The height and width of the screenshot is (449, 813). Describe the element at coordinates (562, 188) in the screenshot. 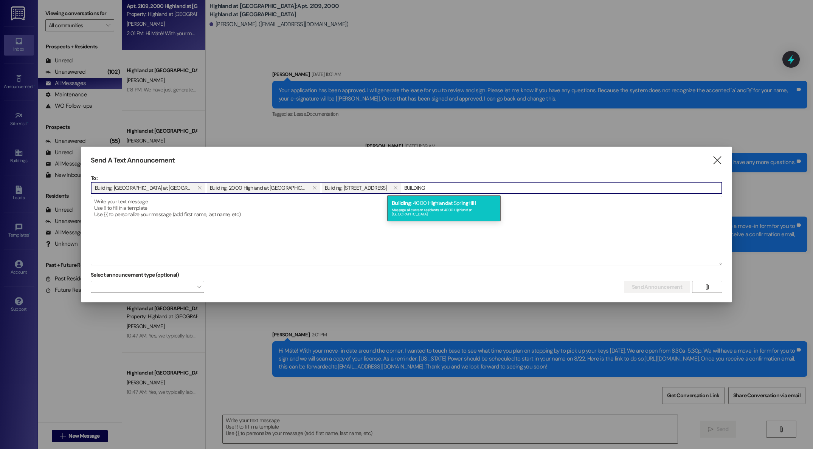

I see `input: Type to select the units, buildings, or communities you want to message. (e.g. 'Unit 1A', 'Buildi...` at that location.